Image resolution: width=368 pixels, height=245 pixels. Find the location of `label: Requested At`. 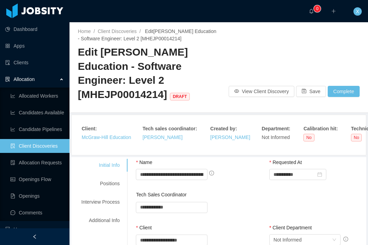

label: Requested At is located at coordinates (286, 162).